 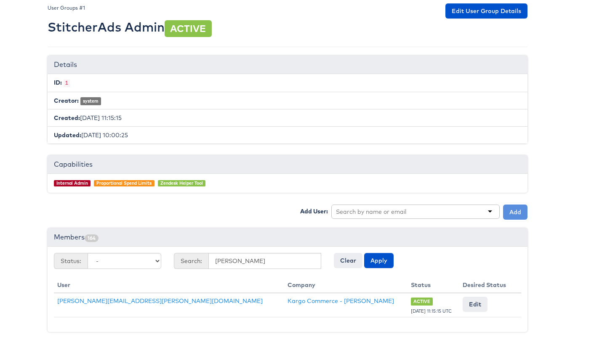 I want to click on input: Search by name or email, so click(x=371, y=212).